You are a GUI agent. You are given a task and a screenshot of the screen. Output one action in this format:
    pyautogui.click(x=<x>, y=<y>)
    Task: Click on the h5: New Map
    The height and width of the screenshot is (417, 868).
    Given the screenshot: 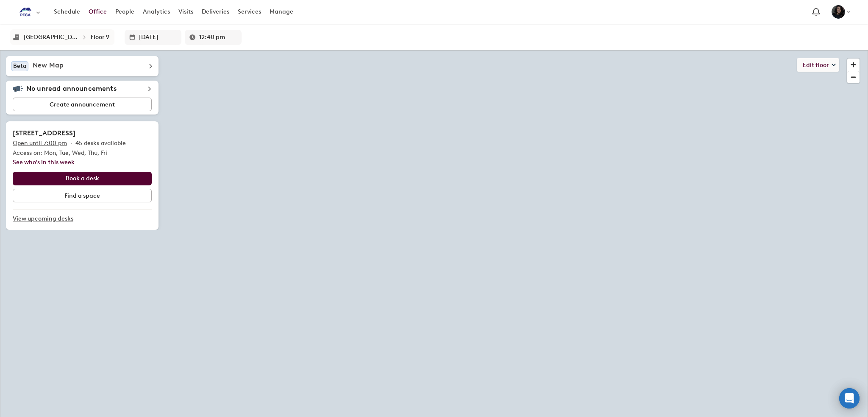 What is the action you would take?
    pyautogui.click(x=48, y=66)
    